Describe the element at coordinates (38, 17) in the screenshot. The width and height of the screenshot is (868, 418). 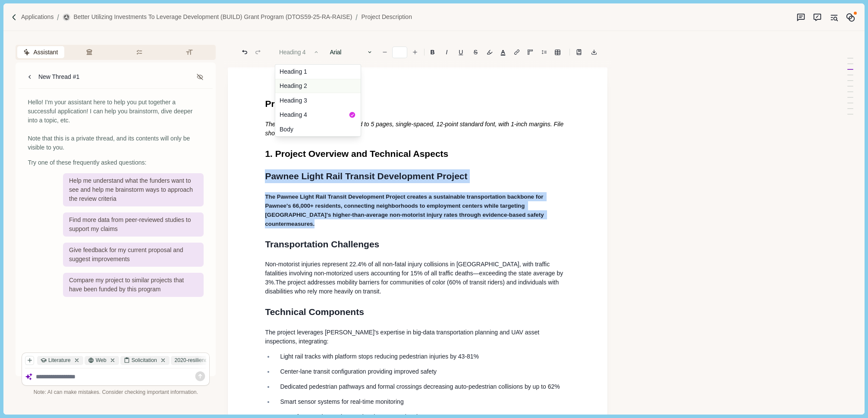
I see `a: Applications` at that location.